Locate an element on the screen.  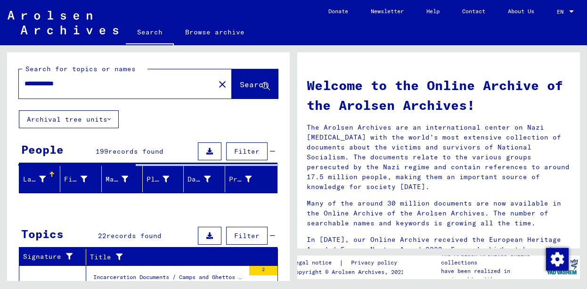
mat-header-cell: Maiden Name is located at coordinates (122, 179).